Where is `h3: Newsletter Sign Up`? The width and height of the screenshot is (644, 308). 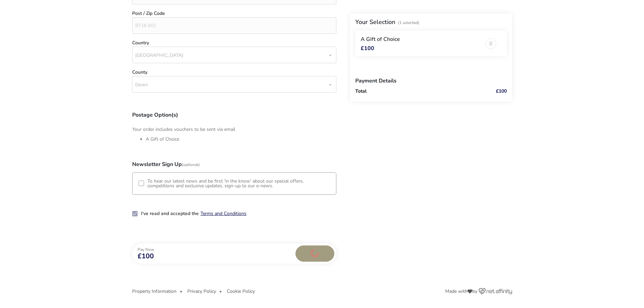 h3: Newsletter Sign Up is located at coordinates (235, 165).